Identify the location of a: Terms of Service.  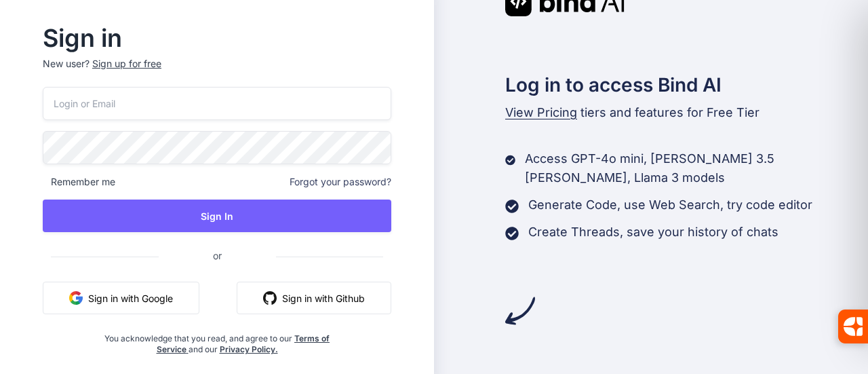
(243, 343).